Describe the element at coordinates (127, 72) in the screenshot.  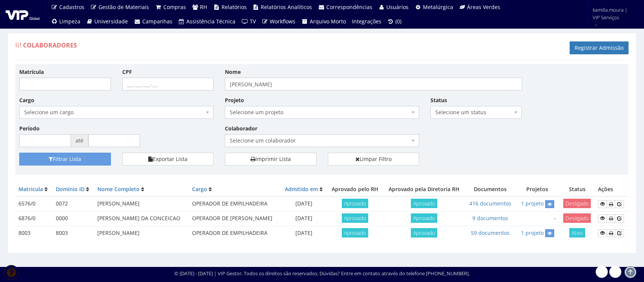
I see `label: CPF` at that location.